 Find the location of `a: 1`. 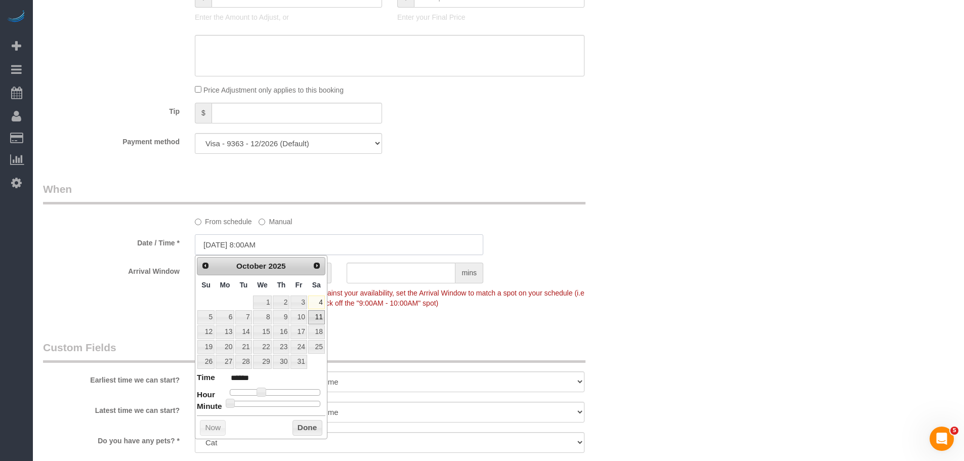

a: 1 is located at coordinates (263, 302).